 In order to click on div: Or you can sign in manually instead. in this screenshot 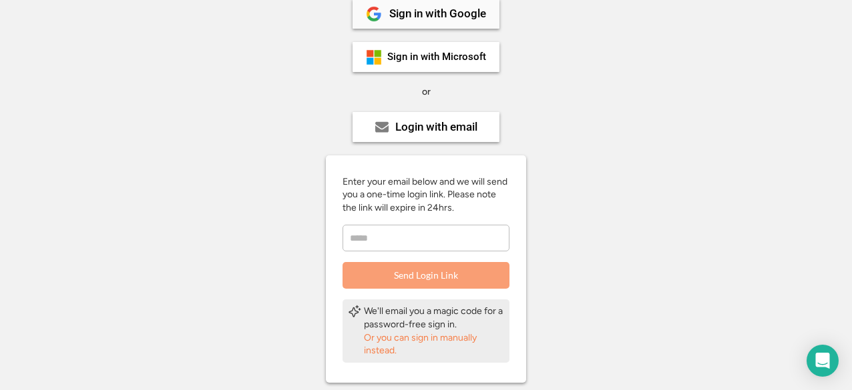, I will do `click(434, 344)`.